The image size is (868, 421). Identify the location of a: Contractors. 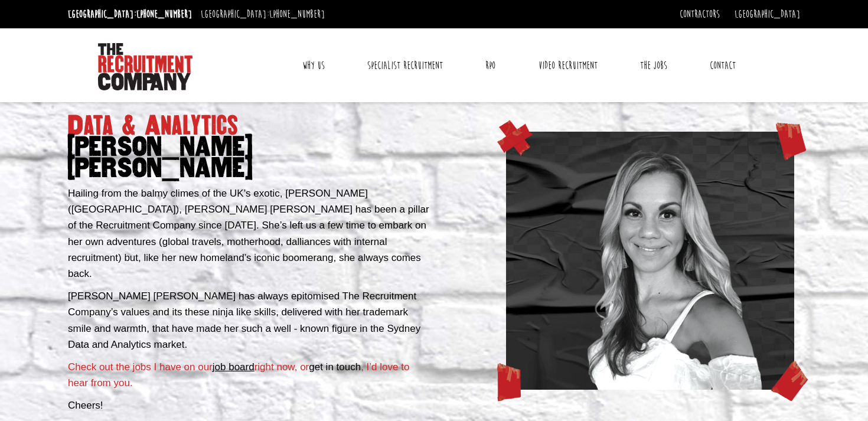
(700, 14).